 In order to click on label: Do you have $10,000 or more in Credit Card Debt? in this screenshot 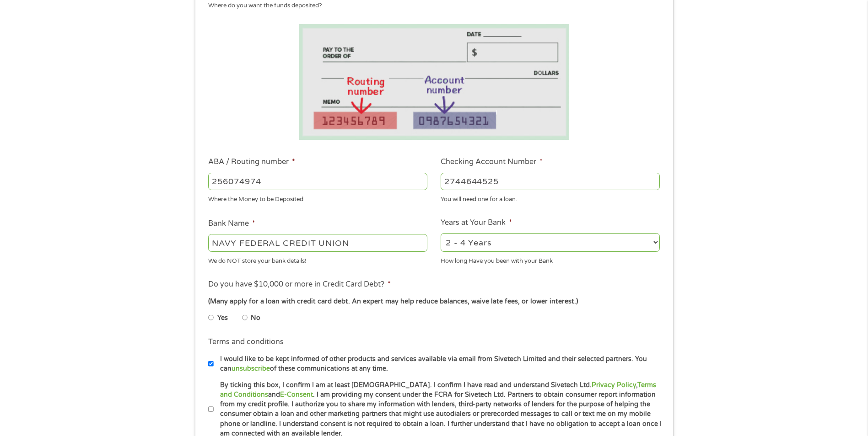, I will do `click(299, 284)`.